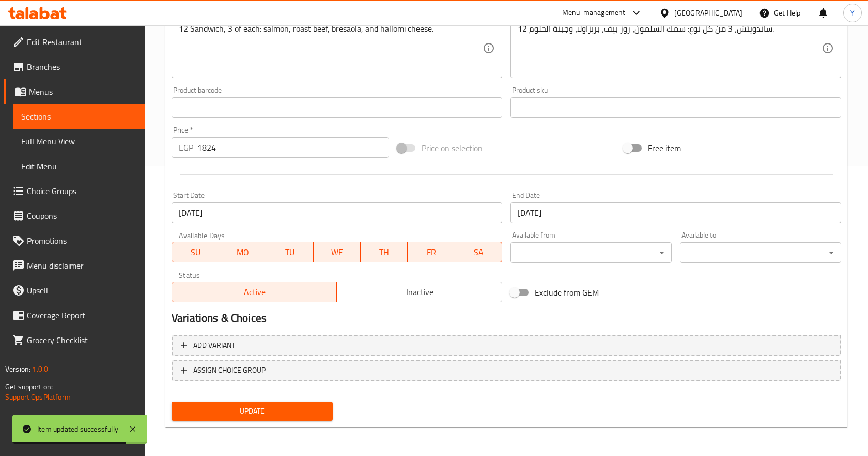 The width and height of the screenshot is (868, 456). Describe the element at coordinates (75, 67) in the screenshot. I see `a: Branches` at that location.